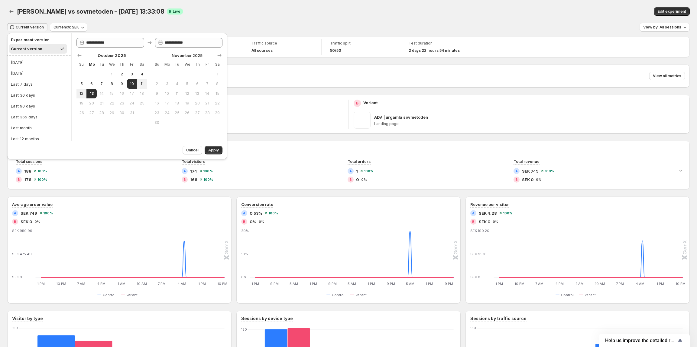  I want to click on button: Thursday November 27 2025, so click(197, 113).